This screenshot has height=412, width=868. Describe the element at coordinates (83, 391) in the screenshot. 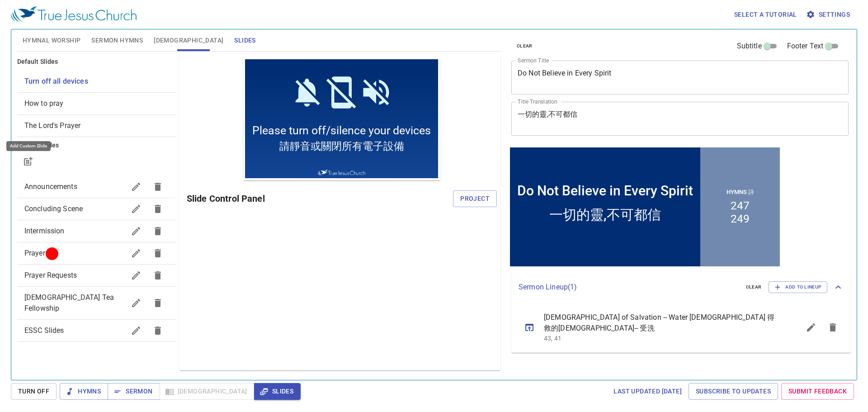

I see `span: Hymns` at that location.